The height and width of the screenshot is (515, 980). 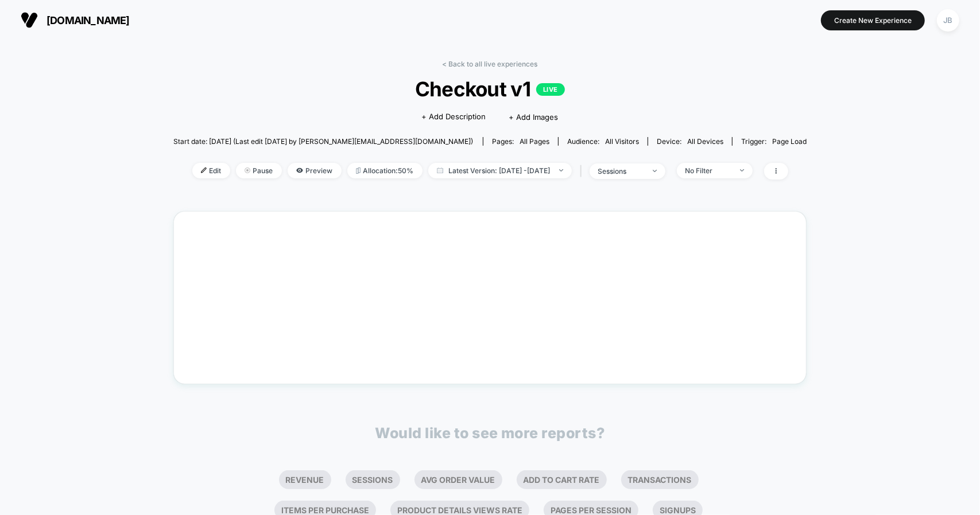 I want to click on span: + Add Images, so click(x=534, y=117).